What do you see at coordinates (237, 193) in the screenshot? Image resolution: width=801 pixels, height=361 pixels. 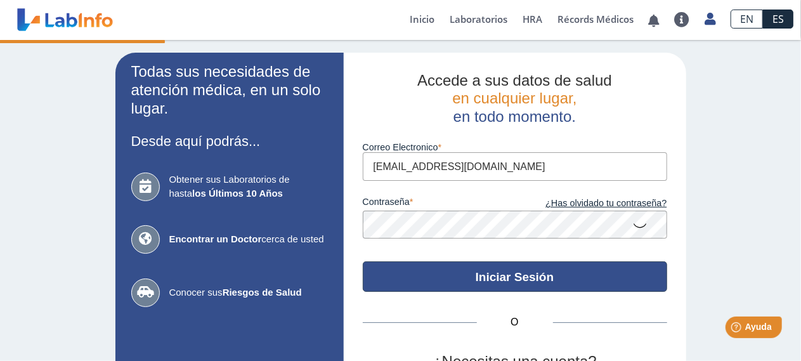 I see `b: los Últimos 10 Años` at bounding box center [237, 193].